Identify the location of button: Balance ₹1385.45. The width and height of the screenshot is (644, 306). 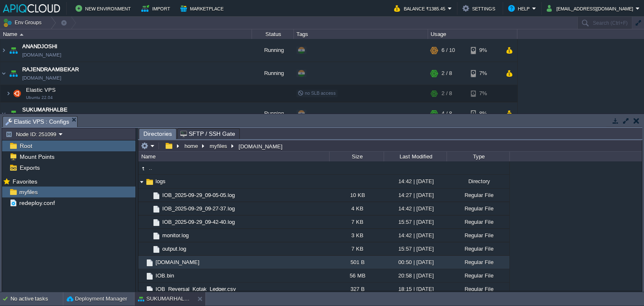
(421, 8).